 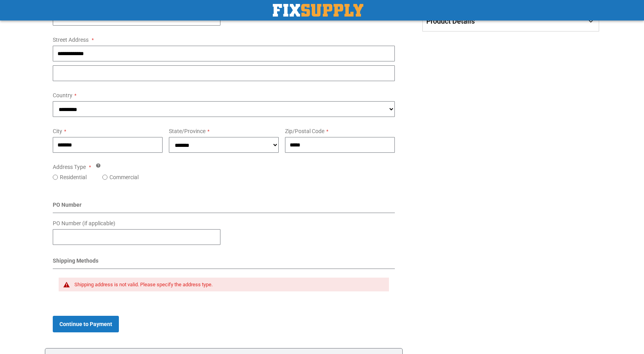 I want to click on span: PO Number (if applicable), so click(x=84, y=223).